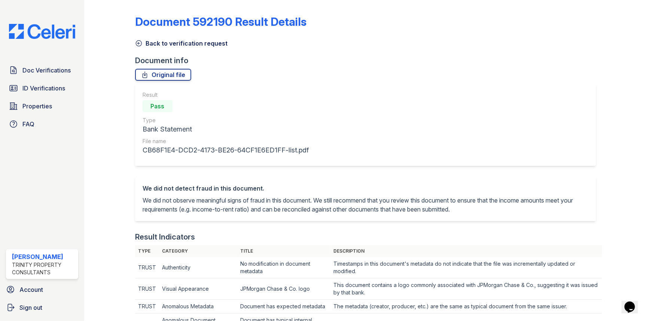  I want to click on p: We did not observe meaningful signs of fraud in this document. We still recommend that you review..., so click(366, 205).